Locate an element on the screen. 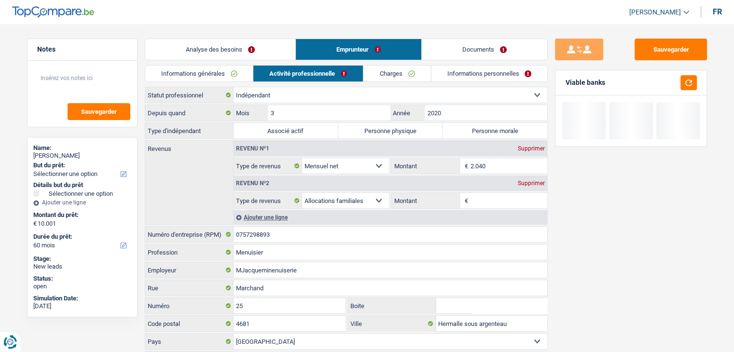 The height and width of the screenshot is (352, 734). label: Numéro d'entreprise (RPM) is located at coordinates (189, 234).